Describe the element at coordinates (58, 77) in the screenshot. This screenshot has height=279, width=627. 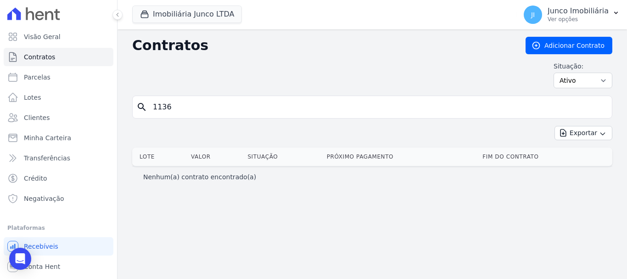
I see `a: Parcelas` at that location.